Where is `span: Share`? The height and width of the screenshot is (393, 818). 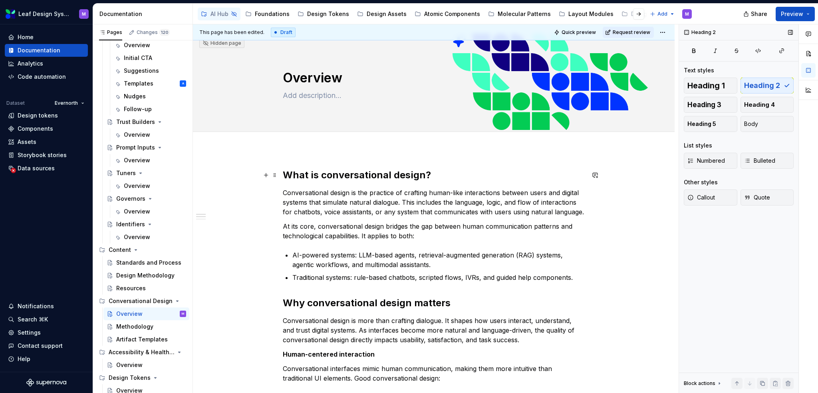 span: Share is located at coordinates (759, 14).